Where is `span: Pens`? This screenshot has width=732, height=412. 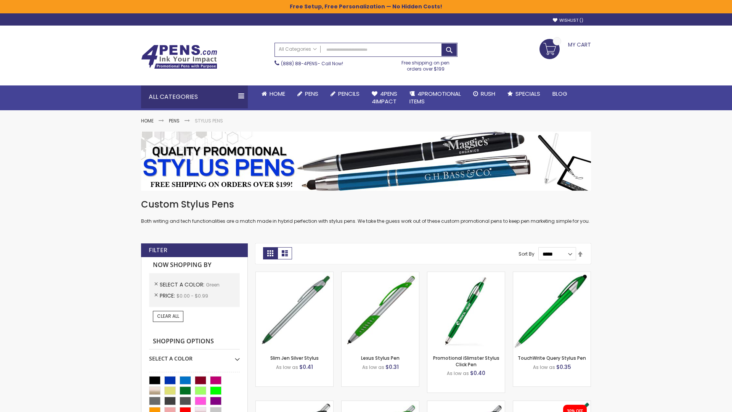 span: Pens is located at coordinates (312, 93).